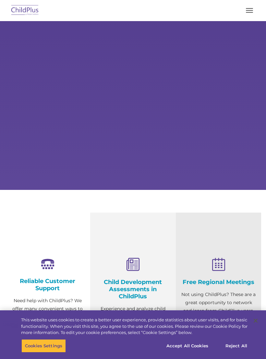 The height and width of the screenshot is (359, 266). What do you see at coordinates (25, 10) in the screenshot?
I see `img: ChildPlus by Procare Solutions` at bounding box center [25, 10].